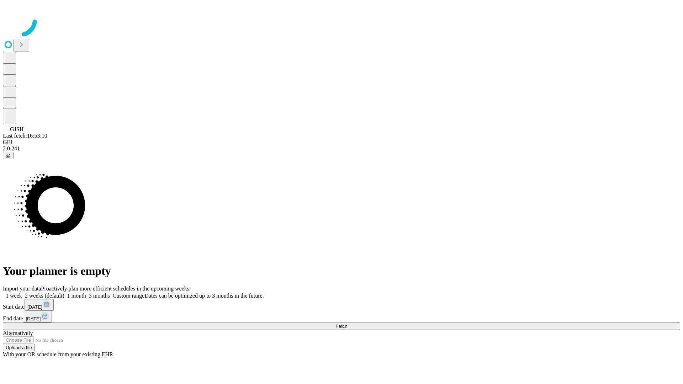 The image size is (683, 384). Describe the element at coordinates (18, 333) in the screenshot. I see `span: Alternatively` at that location.